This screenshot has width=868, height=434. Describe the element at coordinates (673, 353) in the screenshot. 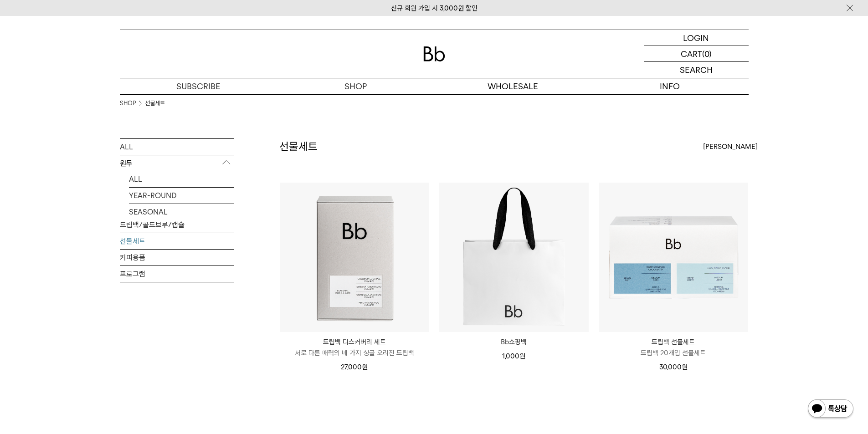

I see `p: 드립백 20개입 선물세트` at that location.